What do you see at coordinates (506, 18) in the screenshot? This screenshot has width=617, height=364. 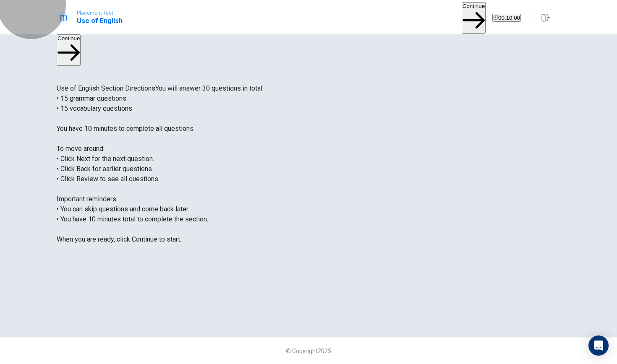 I see `button: 00:10:00` at bounding box center [506, 18].